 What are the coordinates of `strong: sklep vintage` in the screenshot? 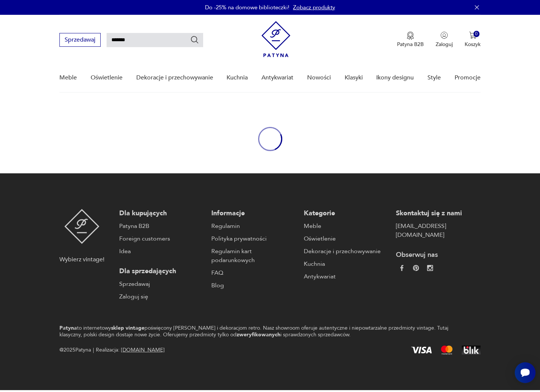 It's located at (128, 328).